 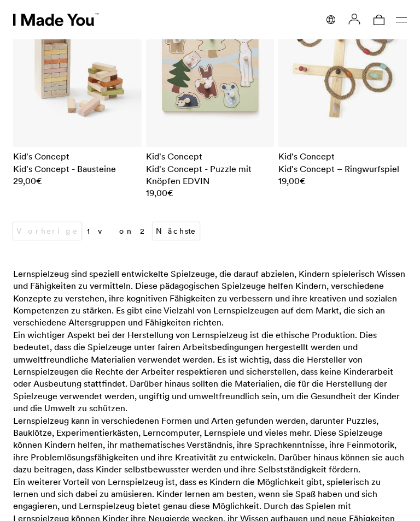 What do you see at coordinates (143, 231) in the screenshot?
I see `a: 2` at bounding box center [143, 231].